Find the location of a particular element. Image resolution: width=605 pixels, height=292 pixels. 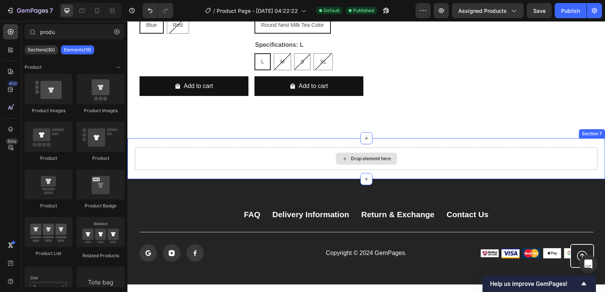

div: 450 is located at coordinates (12, 84).